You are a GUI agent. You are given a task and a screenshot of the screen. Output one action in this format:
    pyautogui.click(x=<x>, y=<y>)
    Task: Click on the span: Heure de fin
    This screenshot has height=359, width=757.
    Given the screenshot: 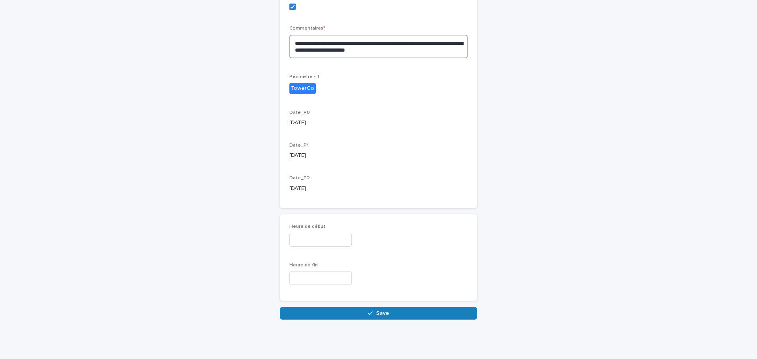 What is the action you would take?
    pyautogui.click(x=303, y=265)
    